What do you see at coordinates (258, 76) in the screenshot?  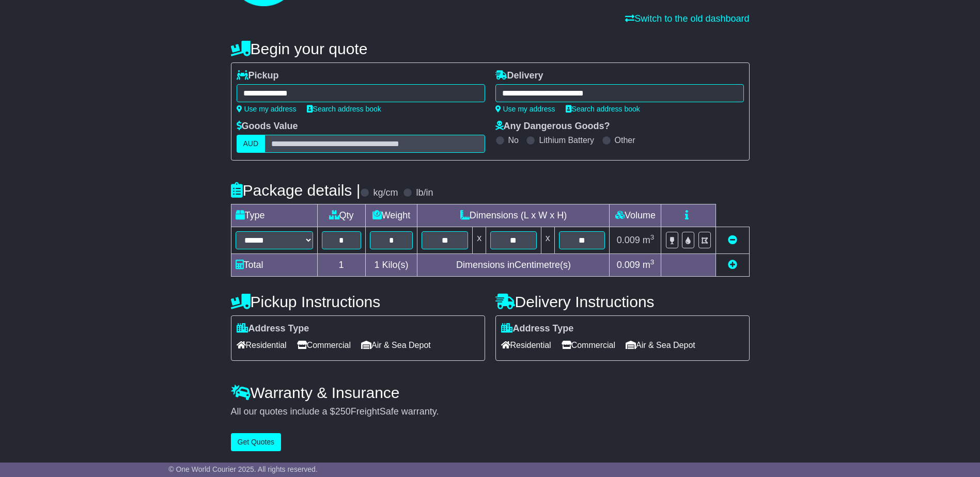 I see `label: Pickup` at bounding box center [258, 76].